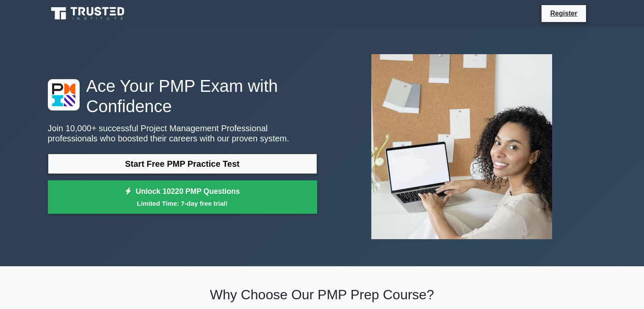 This screenshot has height=309, width=644. Describe the element at coordinates (563, 13) in the screenshot. I see `a: Register` at that location.